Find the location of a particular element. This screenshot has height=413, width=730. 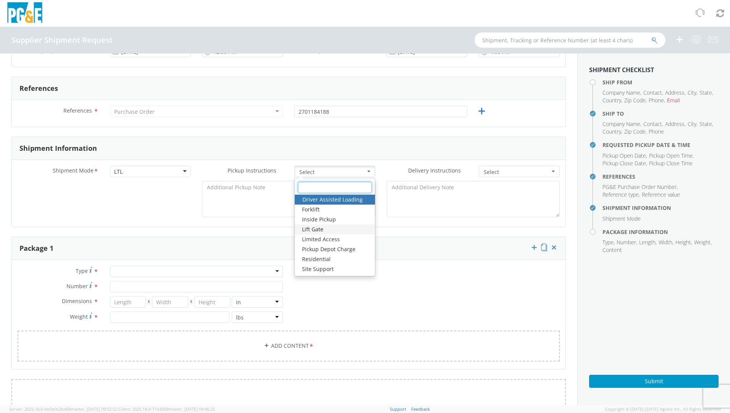

h4: Requested Pickup Date & Time is located at coordinates (661, 145).